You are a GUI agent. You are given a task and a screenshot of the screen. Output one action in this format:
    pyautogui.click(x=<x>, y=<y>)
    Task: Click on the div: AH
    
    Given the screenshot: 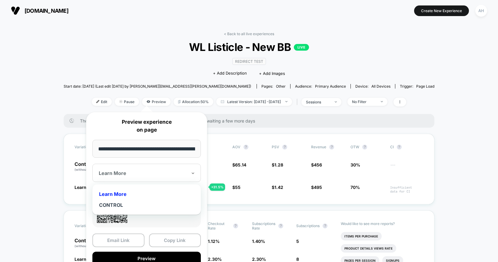 What is the action you would take?
    pyautogui.click(x=481, y=11)
    